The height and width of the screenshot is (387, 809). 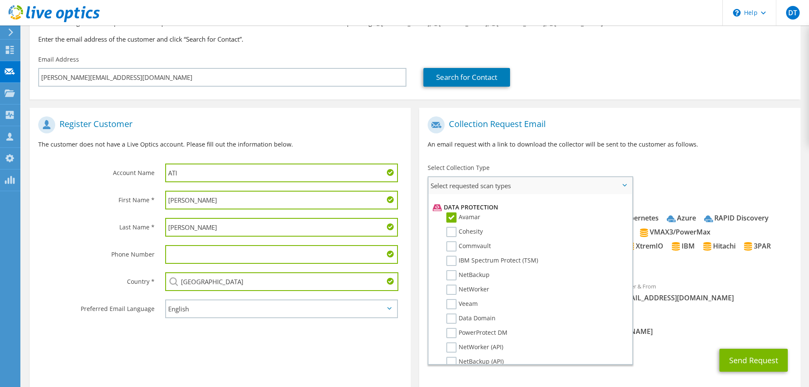 I want to click on p: An email request with a link to download the collector will be sent to the customer as follows., so click(x=610, y=144).